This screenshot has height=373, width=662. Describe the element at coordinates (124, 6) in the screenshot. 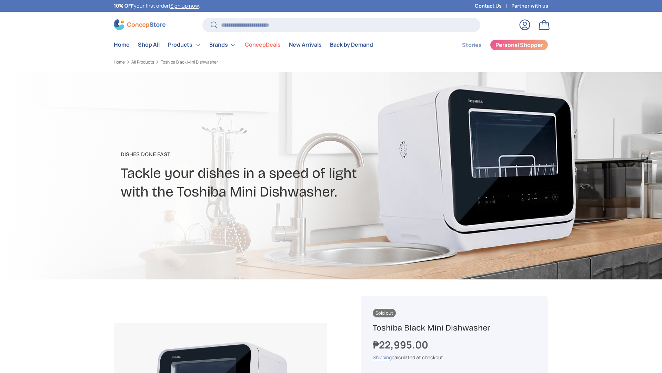

I see `strong: 10% OFF` at that location.